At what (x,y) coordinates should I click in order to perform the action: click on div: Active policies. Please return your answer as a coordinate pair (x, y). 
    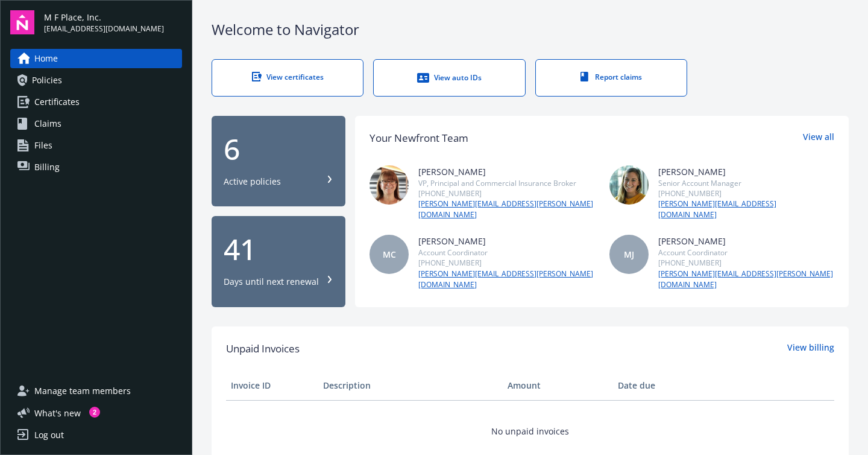
    Looking at the image, I should click on (252, 181).